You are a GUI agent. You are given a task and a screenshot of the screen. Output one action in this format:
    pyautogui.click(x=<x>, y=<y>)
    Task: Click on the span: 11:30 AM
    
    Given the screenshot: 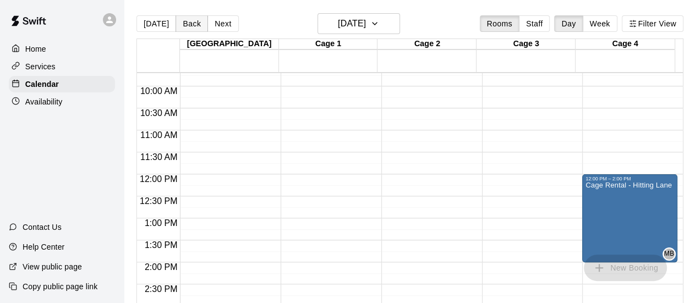 What is the action you would take?
    pyautogui.click(x=159, y=157)
    